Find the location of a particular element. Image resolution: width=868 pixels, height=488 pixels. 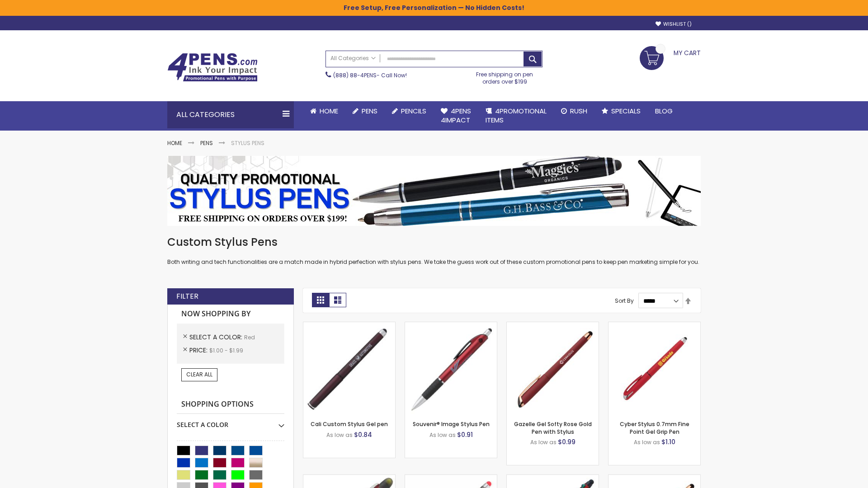

span: 4Pens 4impact is located at coordinates (456, 116).